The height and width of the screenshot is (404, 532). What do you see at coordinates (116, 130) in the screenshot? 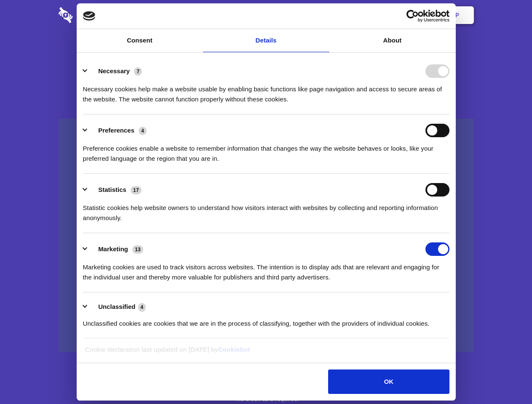
I see `label: Preferences` at bounding box center [116, 130].